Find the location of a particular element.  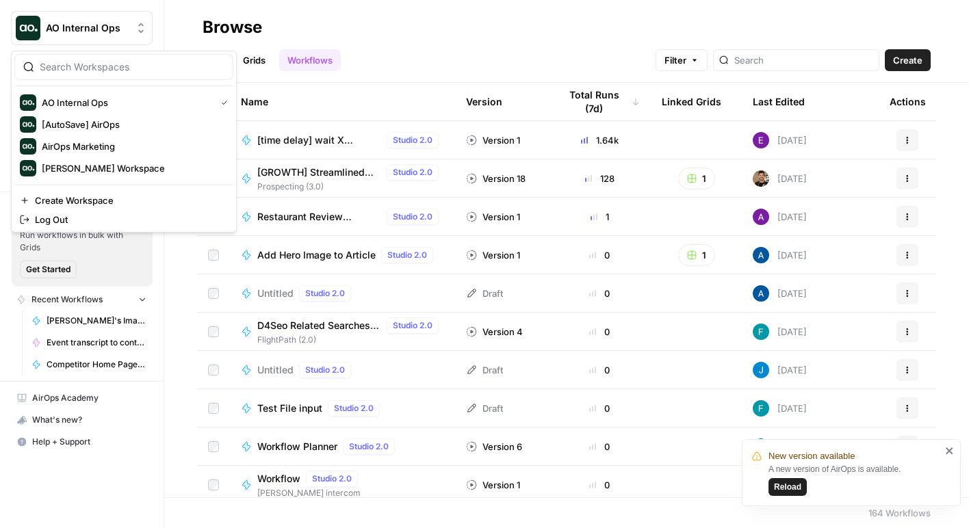

img: tb834r7wcu795hwbtepf06oxpmnl is located at coordinates (761, 140).